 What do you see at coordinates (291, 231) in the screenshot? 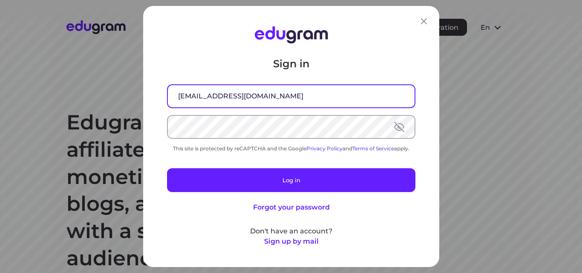
I see `p: Don't have an account?` at bounding box center [291, 231].